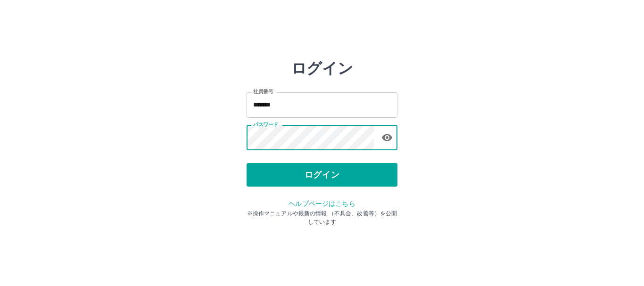 The image size is (644, 286). What do you see at coordinates (322, 204) in the screenshot?
I see `a: ヘルプページはこちら` at bounding box center [322, 204].